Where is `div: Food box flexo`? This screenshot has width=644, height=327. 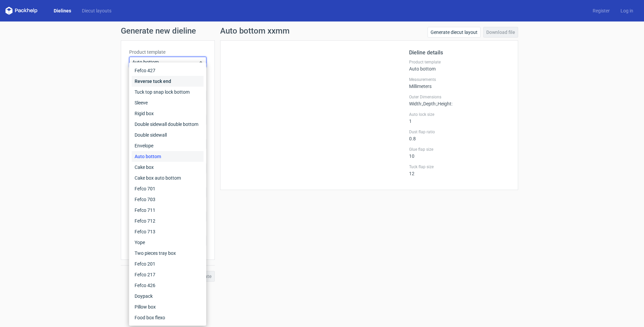
div: Food box flexo is located at coordinates (168, 317).